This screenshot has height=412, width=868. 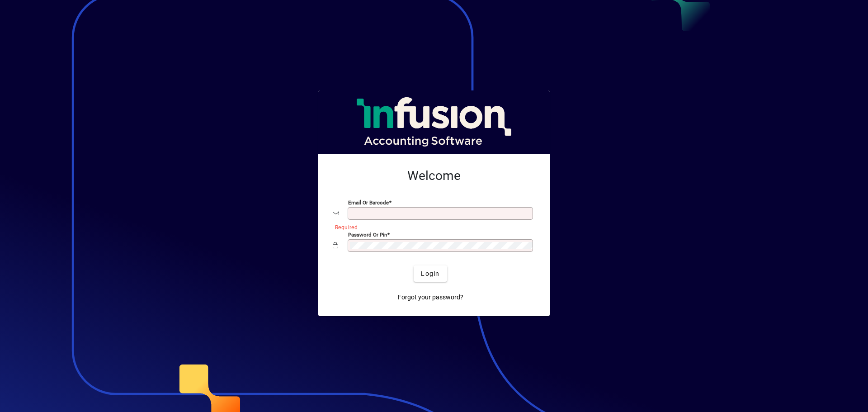 What do you see at coordinates (430, 274) in the screenshot?
I see `button: Login` at bounding box center [430, 274].